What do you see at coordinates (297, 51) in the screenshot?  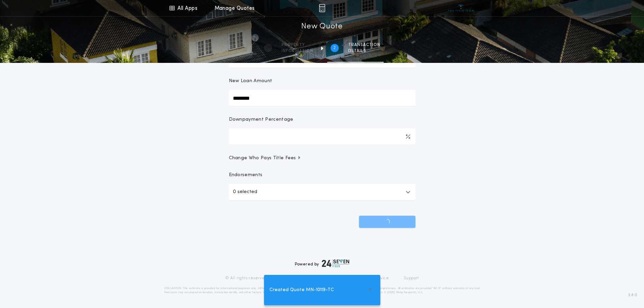 I see `span: information` at bounding box center [297, 51].